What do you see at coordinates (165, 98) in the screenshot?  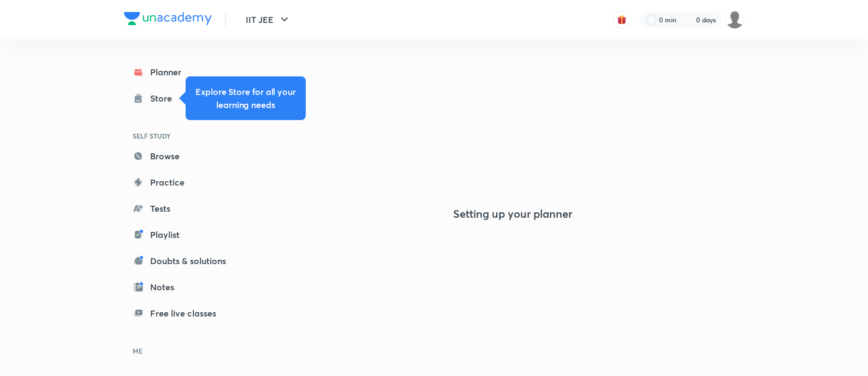 I see `div: Store` at bounding box center [165, 98].